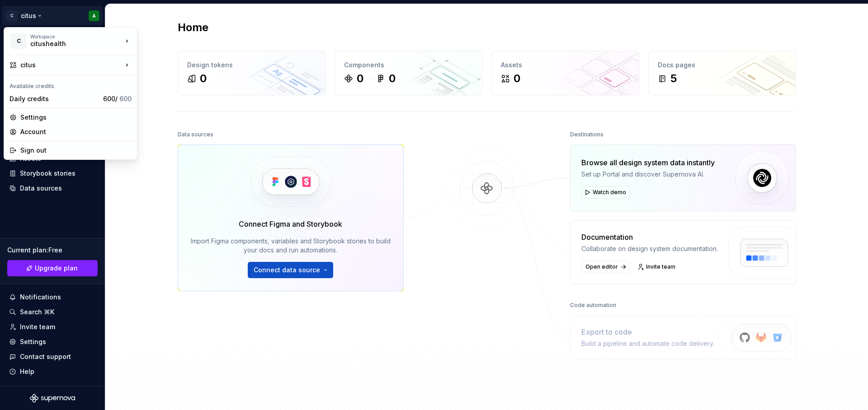 Image resolution: width=868 pixels, height=410 pixels. What do you see at coordinates (125, 99) in the screenshot?
I see `span: 600` at bounding box center [125, 99].